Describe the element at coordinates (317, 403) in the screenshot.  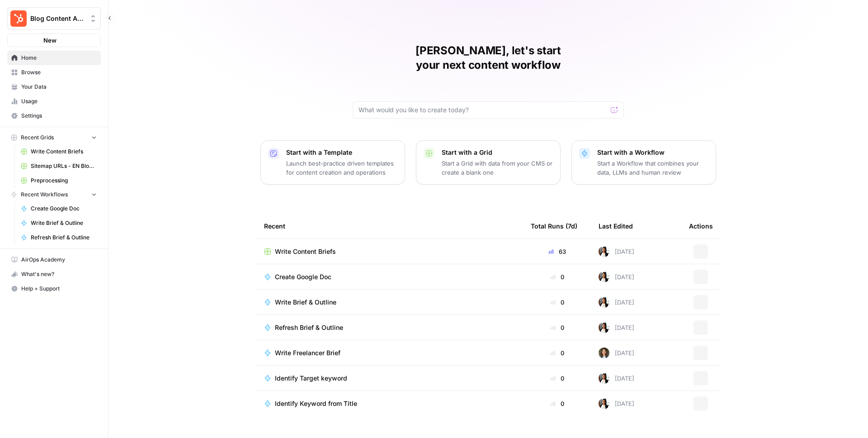
I see `span: Identify Keyword from Title` at that location.